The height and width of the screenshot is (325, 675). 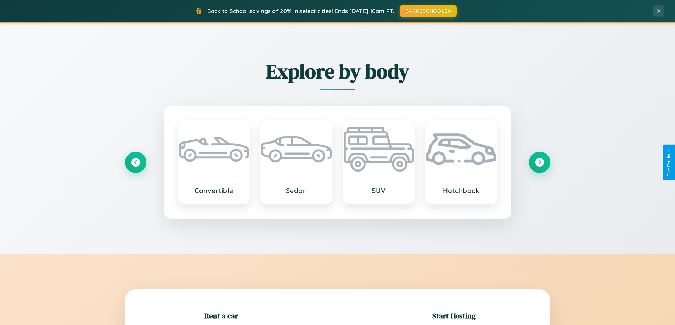 I want to click on h2: Start Hosting, so click(x=454, y=316).